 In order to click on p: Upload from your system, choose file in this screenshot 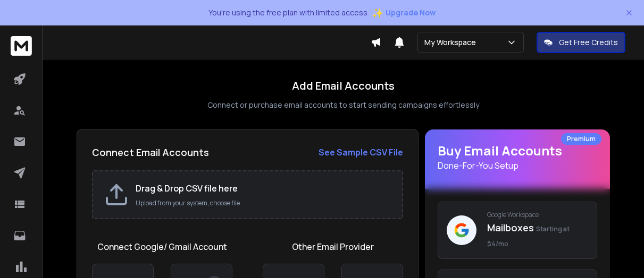, I will do `click(263, 204)`.